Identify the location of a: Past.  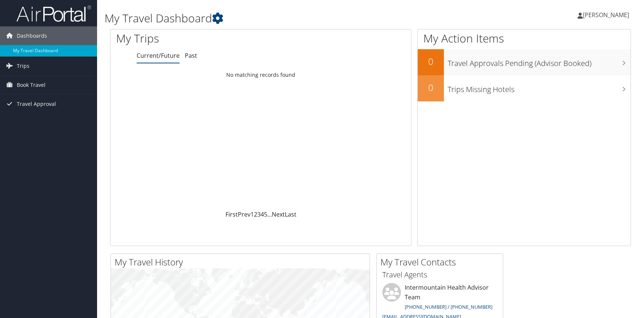
(191, 56).